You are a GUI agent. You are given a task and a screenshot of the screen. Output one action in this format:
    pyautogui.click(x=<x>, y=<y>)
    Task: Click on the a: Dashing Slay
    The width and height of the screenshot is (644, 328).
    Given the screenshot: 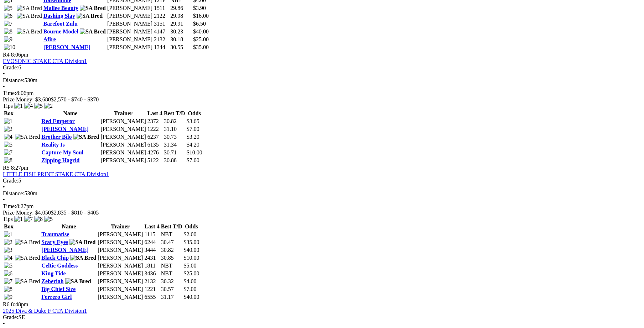 What is the action you would take?
    pyautogui.click(x=59, y=16)
    